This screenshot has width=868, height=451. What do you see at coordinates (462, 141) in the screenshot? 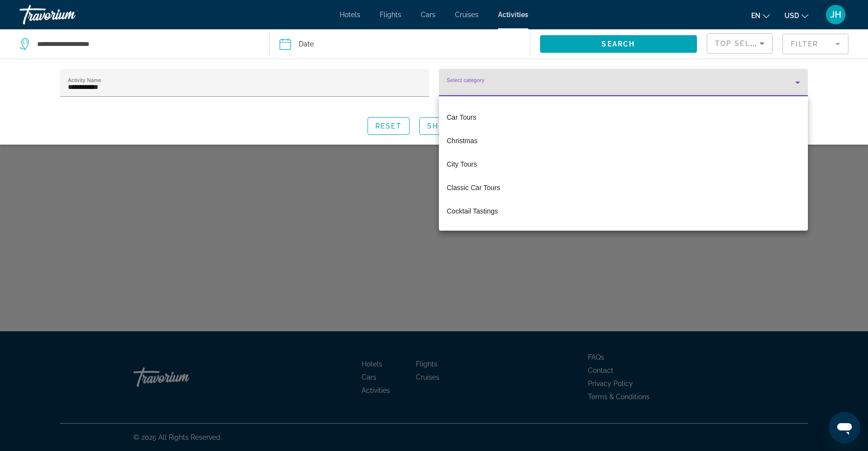
I see `span: Christmas` at bounding box center [462, 141].